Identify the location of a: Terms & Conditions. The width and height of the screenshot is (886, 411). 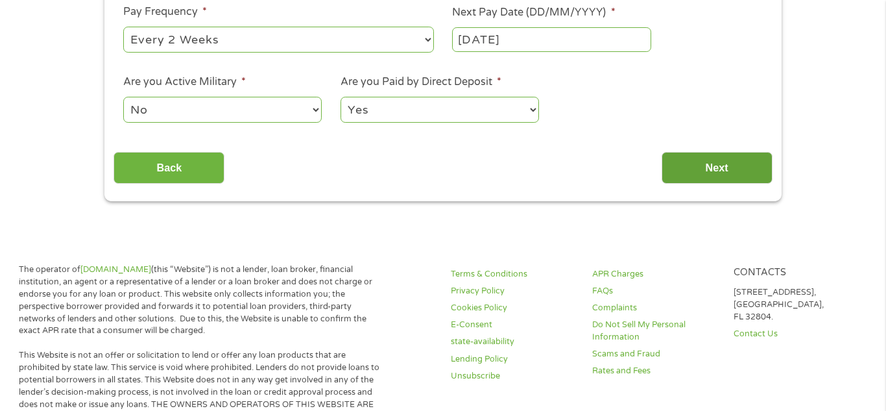
(514, 274).